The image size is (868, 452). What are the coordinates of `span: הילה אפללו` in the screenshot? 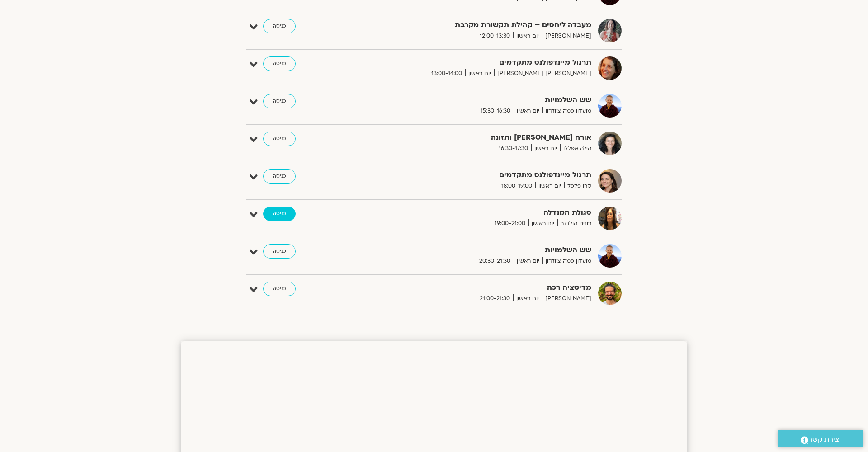 It's located at (576, 148).